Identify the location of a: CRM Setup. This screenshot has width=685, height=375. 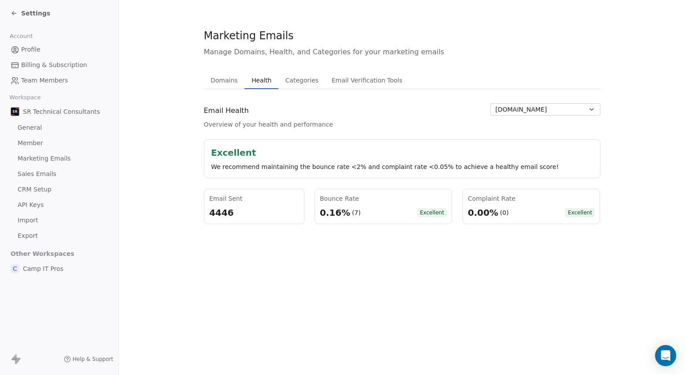
(59, 189).